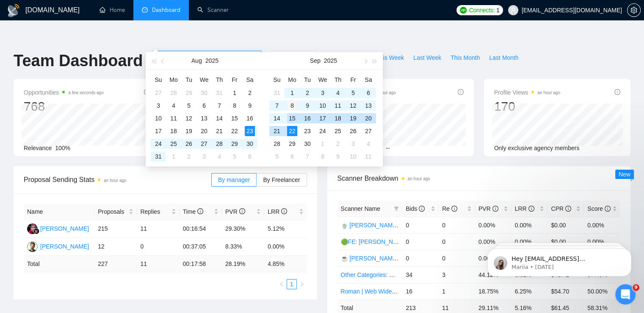 The height and width of the screenshot is (313, 644). What do you see at coordinates (292, 284) in the screenshot?
I see `li: 1` at bounding box center [292, 284].